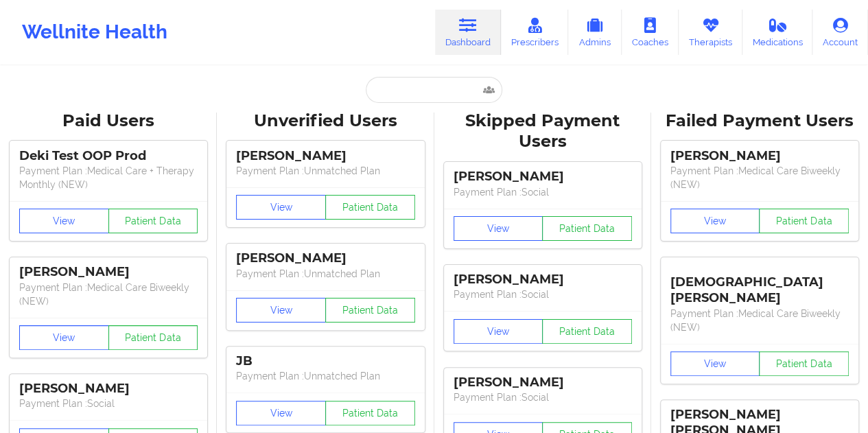  I want to click on div: JB, so click(325, 361).